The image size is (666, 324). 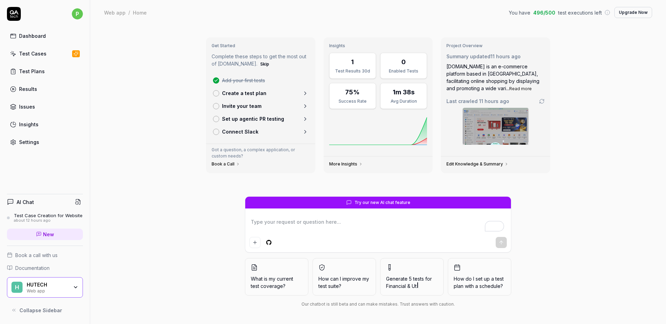 I want to click on button: Generate 5 tests forFinancial & Ut, so click(x=412, y=277).